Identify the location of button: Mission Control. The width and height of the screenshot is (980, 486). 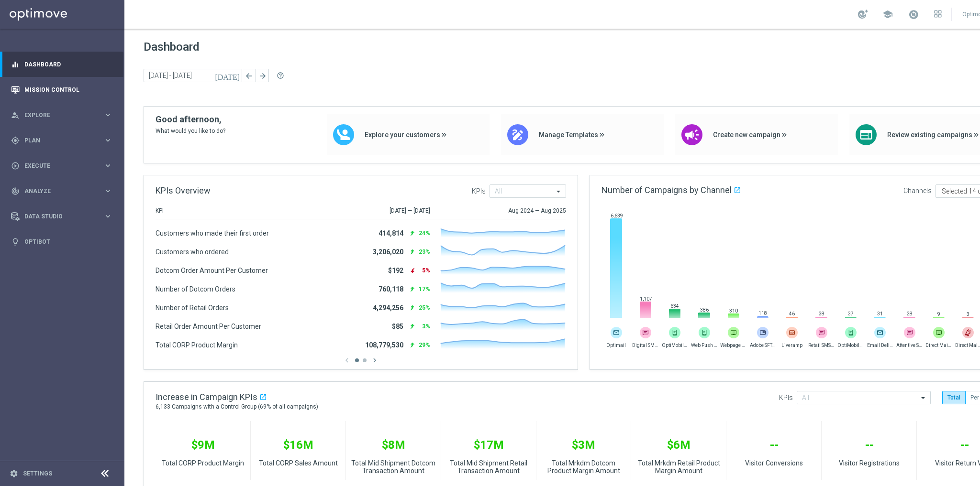
(62, 90).